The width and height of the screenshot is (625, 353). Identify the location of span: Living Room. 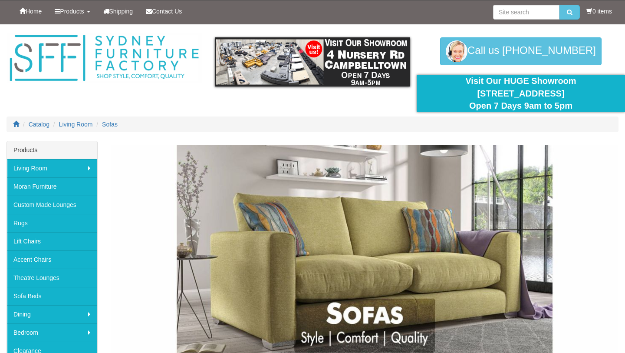
(76, 124).